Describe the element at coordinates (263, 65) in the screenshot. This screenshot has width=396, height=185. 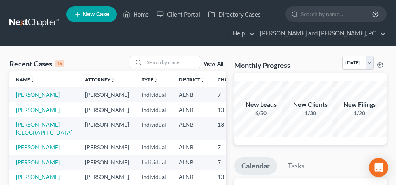
I see `h3: Monthly Progress` at that location.